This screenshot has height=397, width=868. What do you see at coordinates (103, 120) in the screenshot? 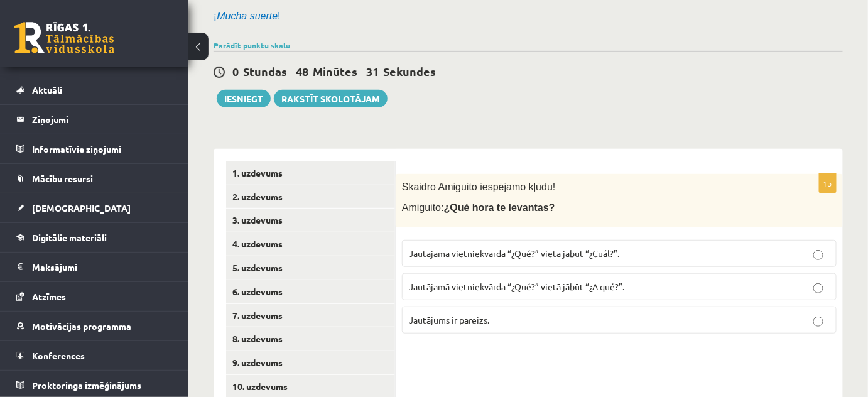
I see `legend: Ziņojumi` at bounding box center [103, 120].